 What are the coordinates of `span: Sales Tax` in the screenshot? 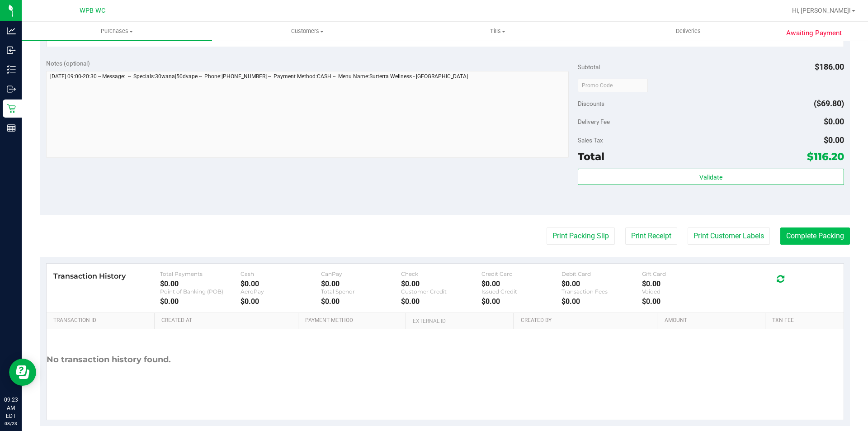 It's located at (590, 140).